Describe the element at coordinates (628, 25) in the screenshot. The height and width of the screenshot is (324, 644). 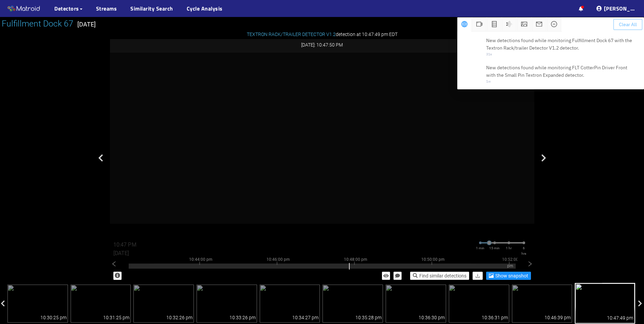
I see `button: Clear All` at that location.